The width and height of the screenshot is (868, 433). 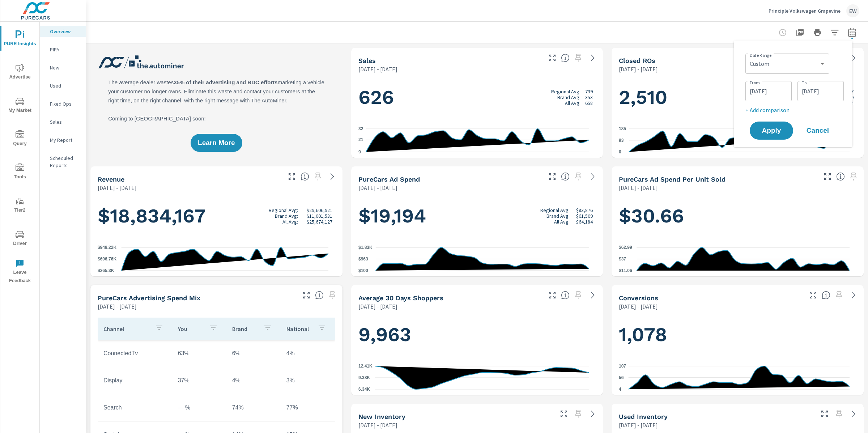 What do you see at coordinates (305, 176) in the screenshot?
I see `span: Total sales revenue over the selected date range. [Source: This data is sourced from the dealer’s...` at bounding box center [305, 176].